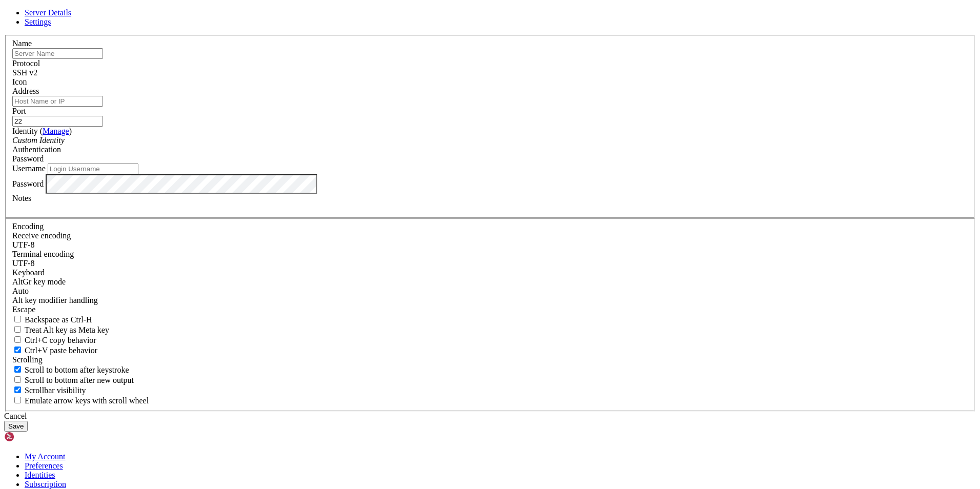 The height and width of the screenshot is (489, 980). I want to click on input: Treat Alt key as Meta key, so click(18, 329).